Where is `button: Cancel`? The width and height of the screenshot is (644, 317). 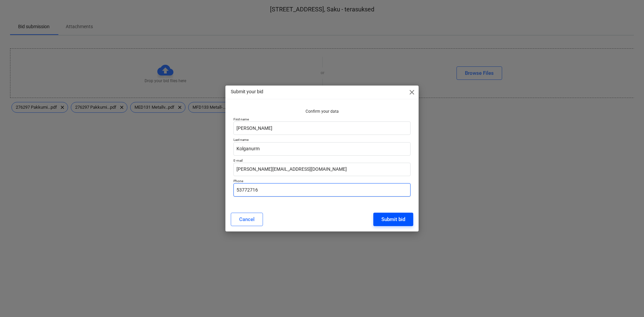 button: Cancel is located at coordinates (247, 219).